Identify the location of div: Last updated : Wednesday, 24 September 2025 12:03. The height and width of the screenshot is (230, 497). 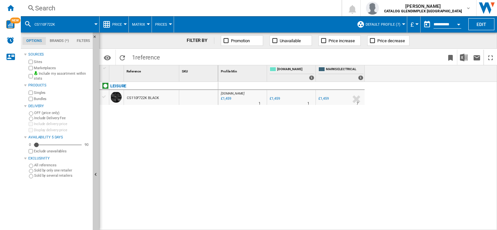
(225, 99).